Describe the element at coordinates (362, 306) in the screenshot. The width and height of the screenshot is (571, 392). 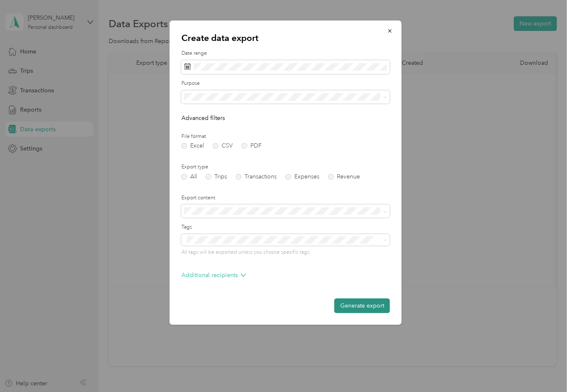
I see `button: Generate export` at that location.